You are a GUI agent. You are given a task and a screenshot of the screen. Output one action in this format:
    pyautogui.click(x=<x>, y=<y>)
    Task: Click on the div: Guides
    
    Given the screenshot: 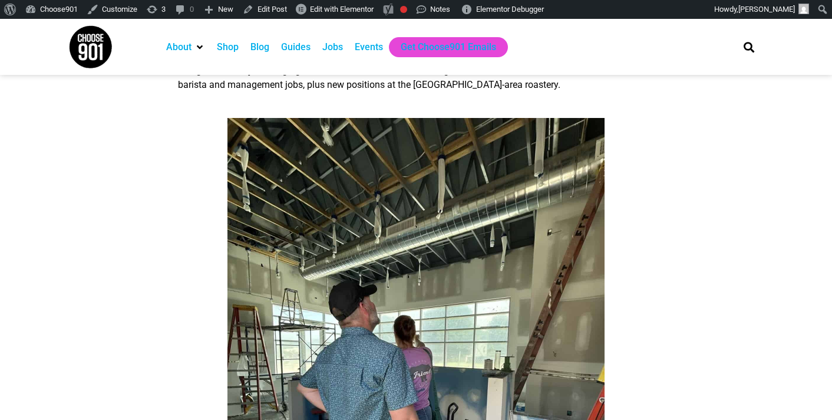 What is the action you would take?
    pyautogui.click(x=296, y=47)
    